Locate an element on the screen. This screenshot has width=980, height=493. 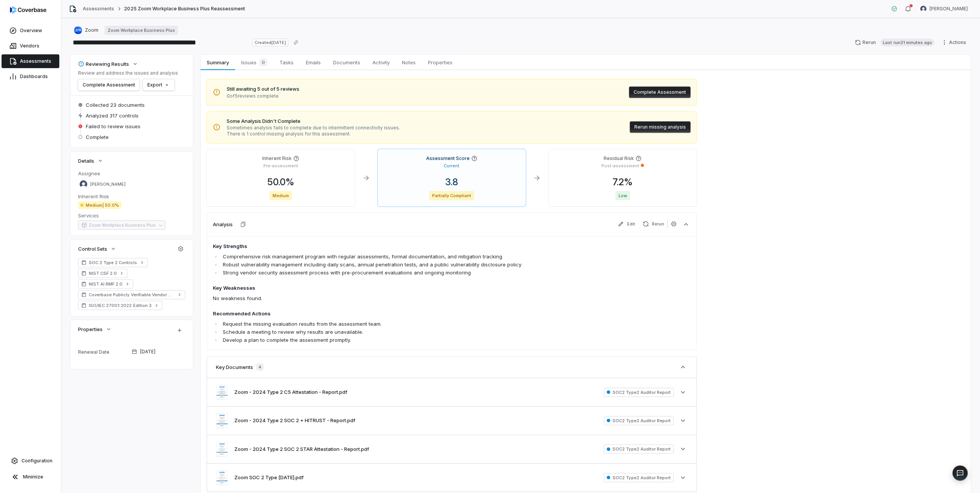
button: Zoom - 2024 Type 2 C5 Attestation - Report.pdf is located at coordinates (290, 392).